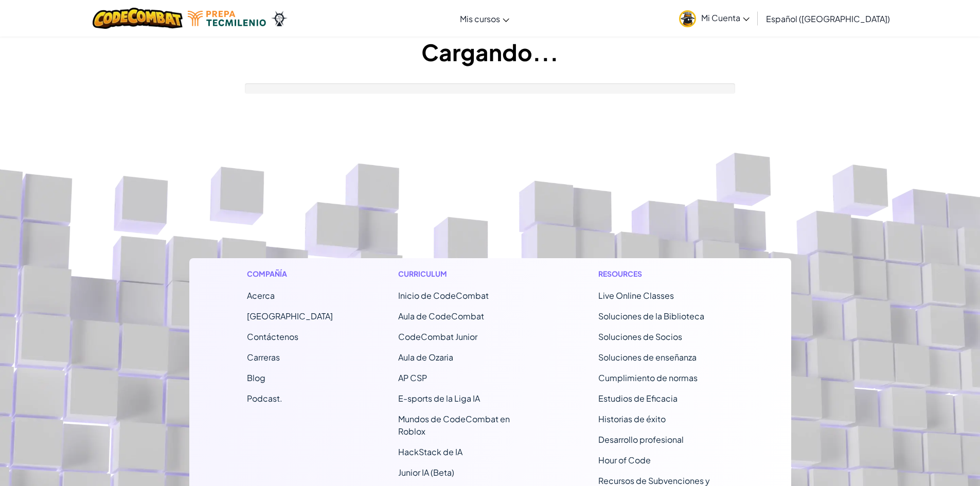  Describe the element at coordinates (444, 295) in the screenshot. I see `span: Inicio de CodeCombat` at that location.